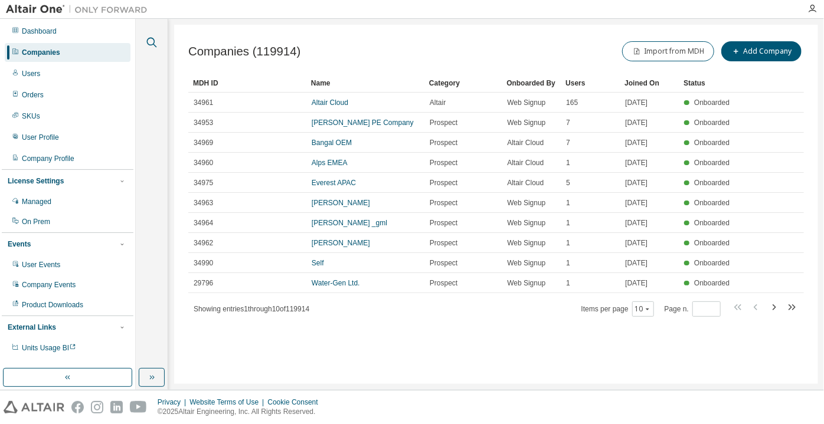 The height and width of the screenshot is (424, 824). I want to click on img: facebook.svg, so click(77, 407).